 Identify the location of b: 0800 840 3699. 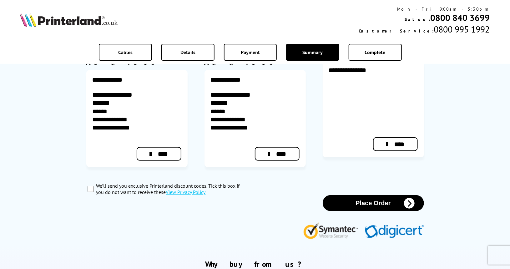
(460, 18).